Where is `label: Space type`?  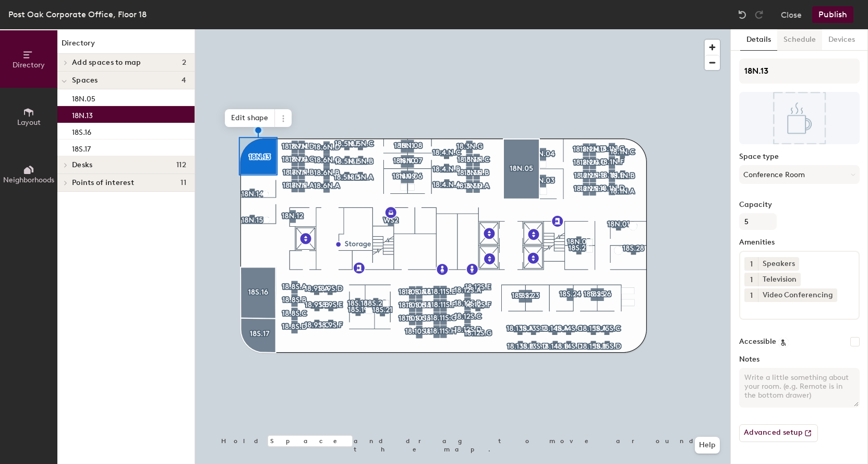
label: Space type is located at coordinates (799, 157).